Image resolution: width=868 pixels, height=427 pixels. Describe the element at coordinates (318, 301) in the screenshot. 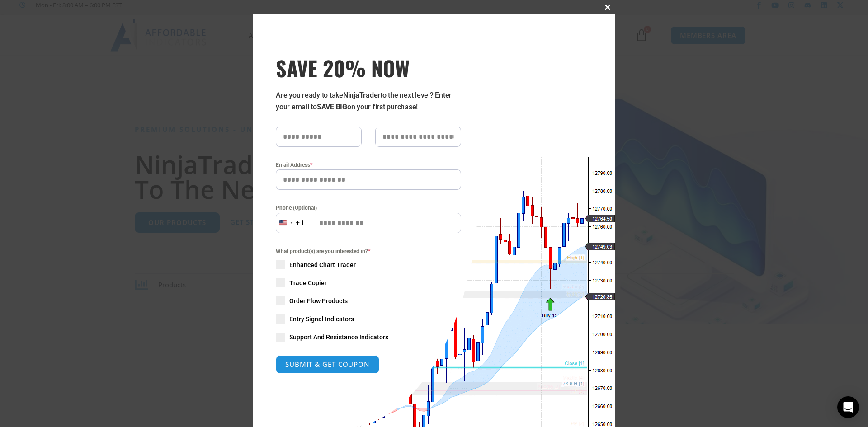

I see `span: Order Flow Products` at that location.